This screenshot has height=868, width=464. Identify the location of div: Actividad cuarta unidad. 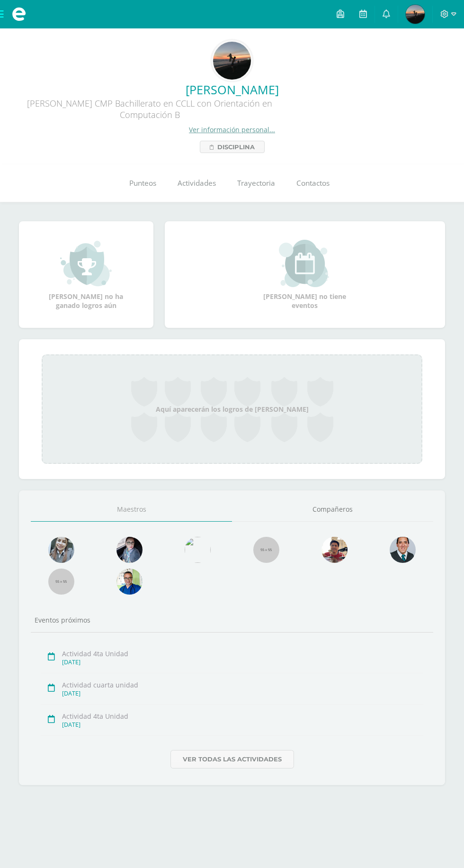
(243, 684).